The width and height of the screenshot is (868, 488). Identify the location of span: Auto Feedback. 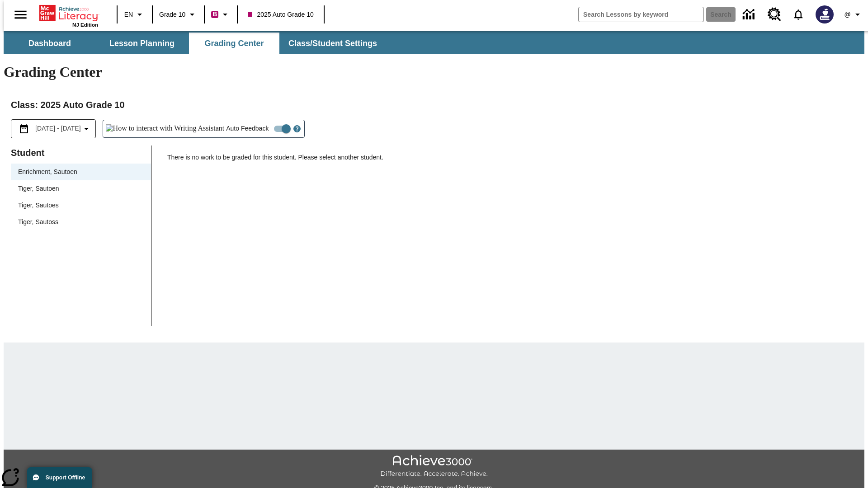
(247, 128).